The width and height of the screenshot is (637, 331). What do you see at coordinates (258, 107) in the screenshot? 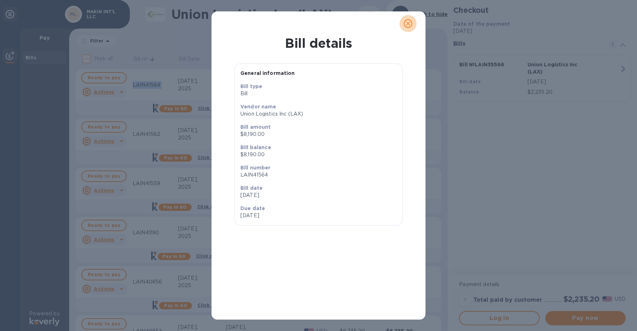
I see `b: Vendor name` at bounding box center [258, 107].